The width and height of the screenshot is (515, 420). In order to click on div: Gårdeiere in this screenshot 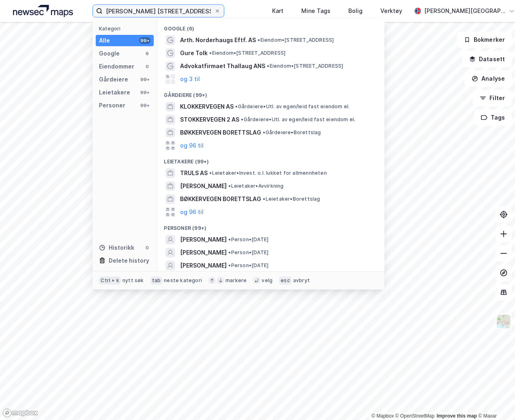, I will do `click(114, 80)`.